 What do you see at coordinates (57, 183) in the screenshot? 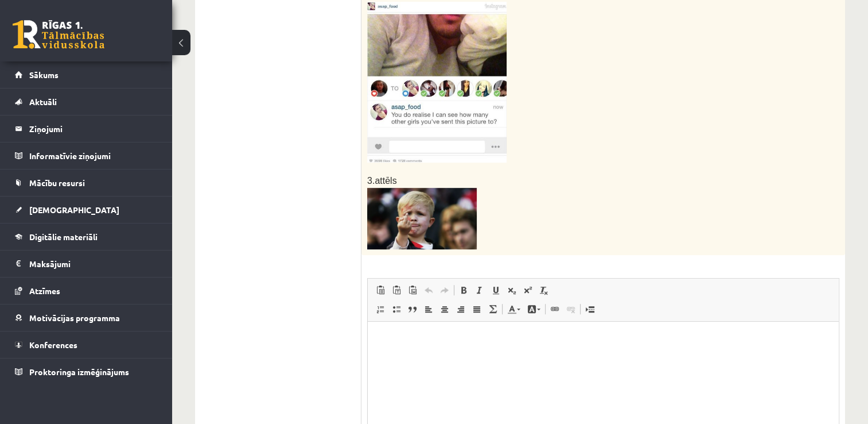
I see `span: Mācību resursi` at bounding box center [57, 183].